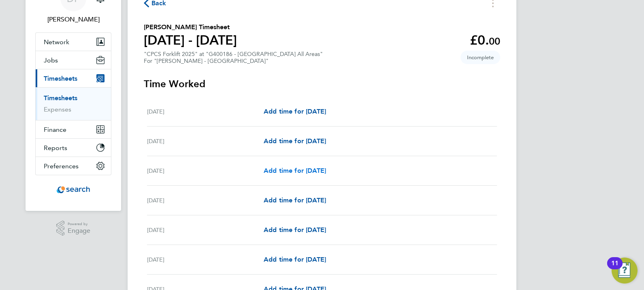 The image size is (644, 290). I want to click on span: Preferences, so click(61, 166).